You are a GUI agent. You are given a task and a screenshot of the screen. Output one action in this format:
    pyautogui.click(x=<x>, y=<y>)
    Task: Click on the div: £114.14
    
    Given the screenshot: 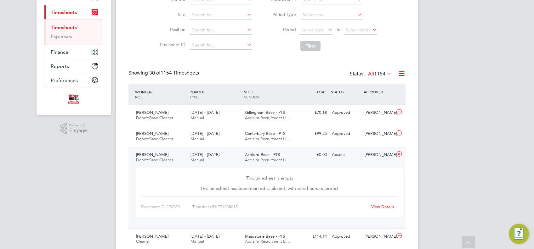 What is the action you would take?
    pyautogui.click(x=313, y=237)
    